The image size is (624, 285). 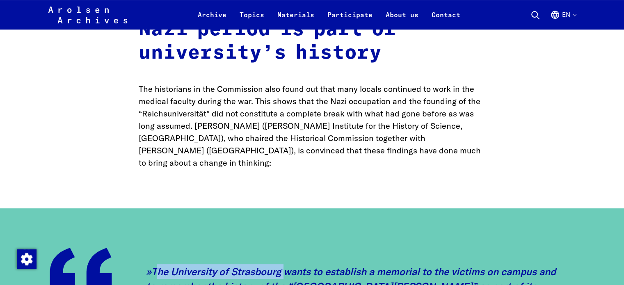 I want to click on a: Materials, so click(x=296, y=20).